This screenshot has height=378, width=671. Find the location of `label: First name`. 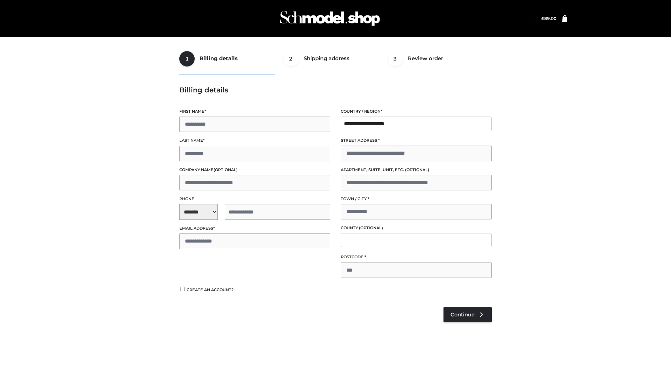

label: First name is located at coordinates (255, 111).